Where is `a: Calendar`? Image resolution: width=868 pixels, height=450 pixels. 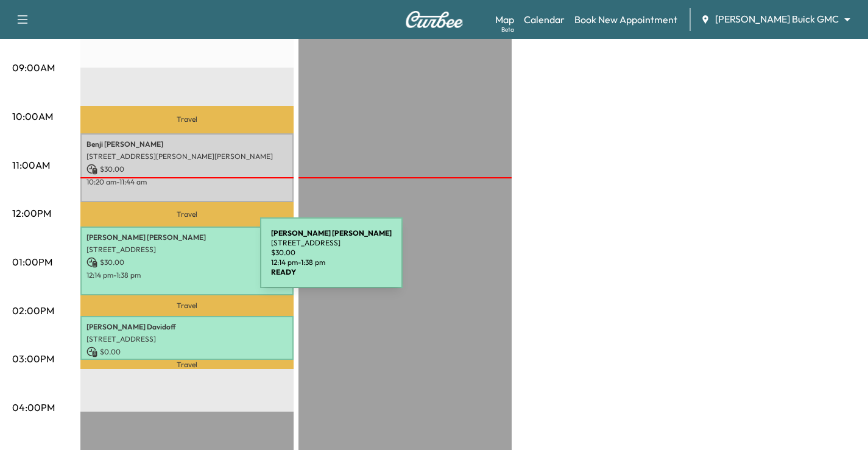
a: Calendar is located at coordinates (544, 20).